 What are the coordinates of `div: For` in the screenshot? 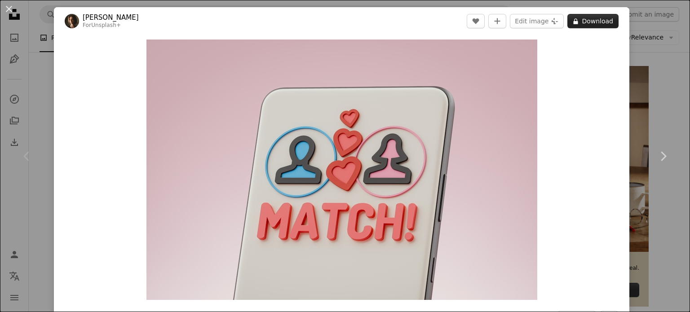 It's located at (111, 26).